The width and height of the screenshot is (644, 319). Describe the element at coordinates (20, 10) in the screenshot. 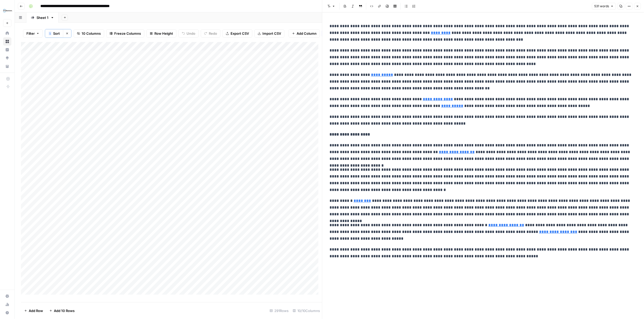

I see `div: v 4.0.25` at that location.